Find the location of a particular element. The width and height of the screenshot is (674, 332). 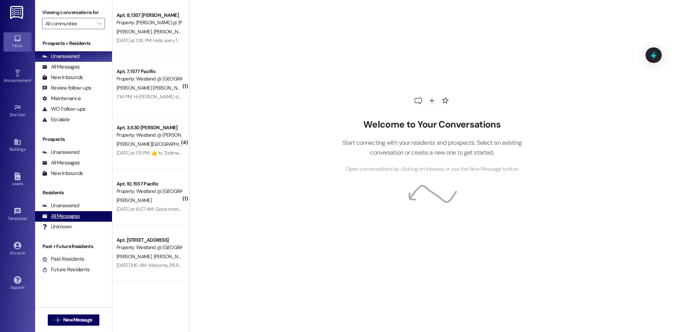

p: Start connecting with your residents and prospects. Select an existing conversation or create a n... is located at coordinates (432, 147).